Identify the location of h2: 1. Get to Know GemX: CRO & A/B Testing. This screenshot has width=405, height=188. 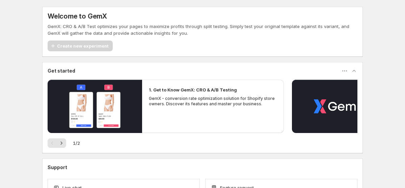
(193, 90).